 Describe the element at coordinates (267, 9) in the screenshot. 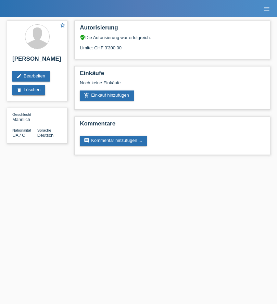

I see `a: menu` at that location.